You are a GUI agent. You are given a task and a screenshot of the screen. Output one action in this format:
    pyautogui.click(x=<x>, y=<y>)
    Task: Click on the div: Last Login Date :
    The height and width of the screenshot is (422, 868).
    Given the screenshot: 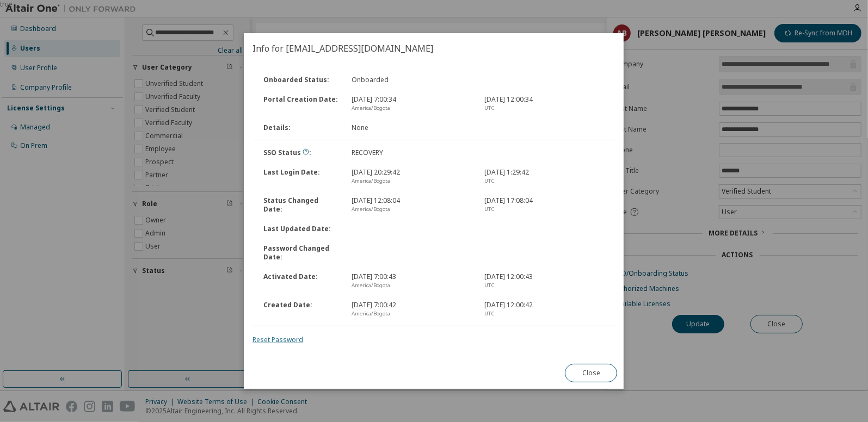 What is the action you would take?
    pyautogui.click(x=301, y=176)
    